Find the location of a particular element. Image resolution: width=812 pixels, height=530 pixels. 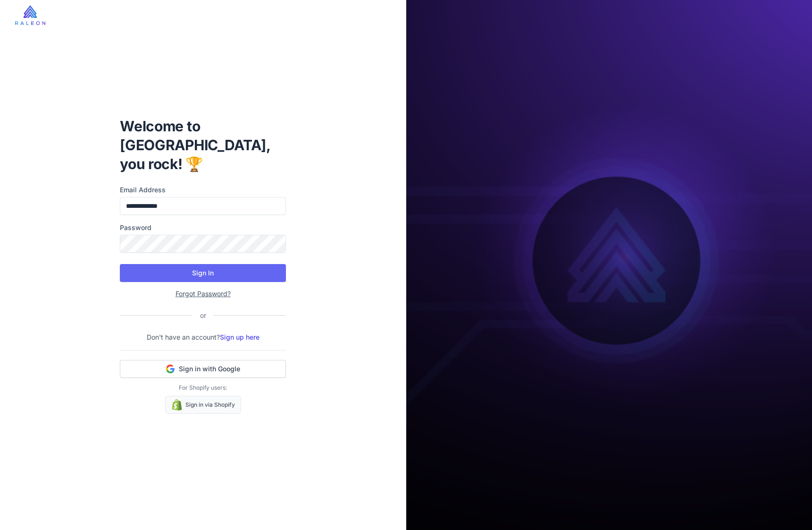

p: Don't have an account? is located at coordinates (203, 337).